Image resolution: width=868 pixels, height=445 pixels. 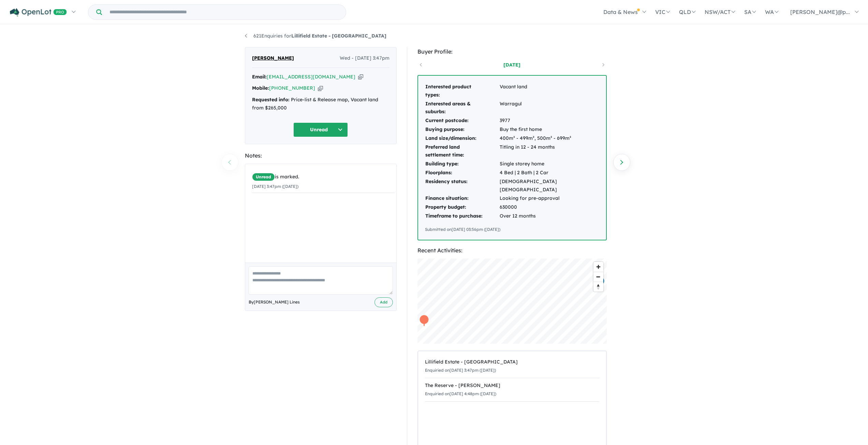 I want to click on td: Finance situation:, so click(x=462, y=199).